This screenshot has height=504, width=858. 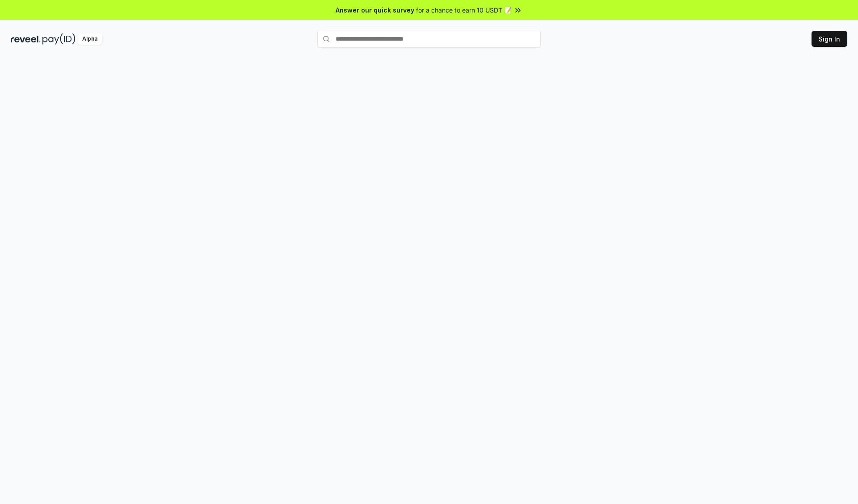 I want to click on span: Answer our quick survey, so click(x=375, y=10).